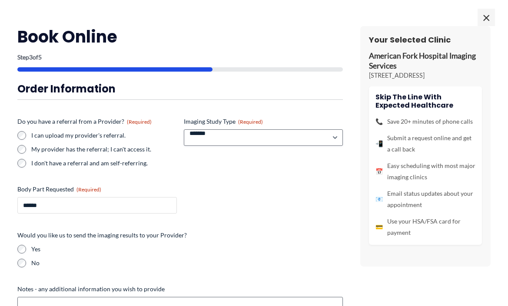 Image resolution: width=508 pixels, height=306 pixels. I want to click on h2: Book Online, so click(180, 37).